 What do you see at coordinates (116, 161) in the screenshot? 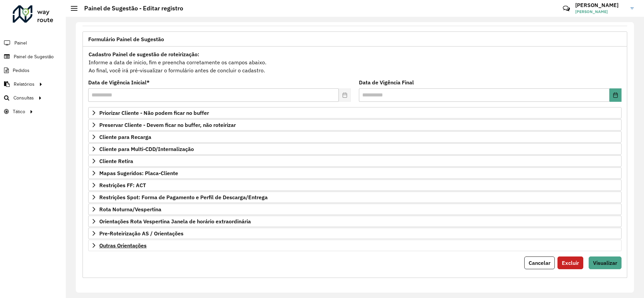
I see `span: Cliente Retira` at bounding box center [116, 161].